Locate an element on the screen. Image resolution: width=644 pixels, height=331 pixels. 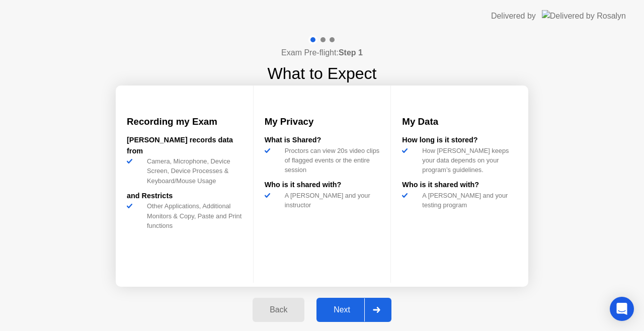
h3: My Privacy is located at coordinates (322, 122).